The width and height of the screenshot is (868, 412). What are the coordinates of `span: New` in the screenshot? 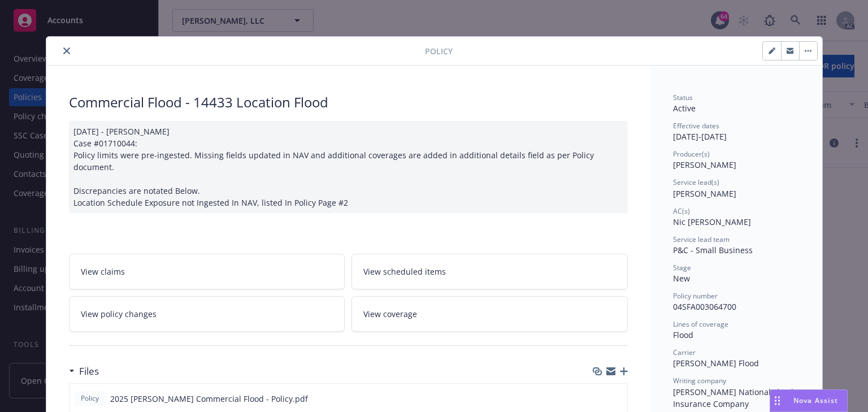 It's located at (681, 278).